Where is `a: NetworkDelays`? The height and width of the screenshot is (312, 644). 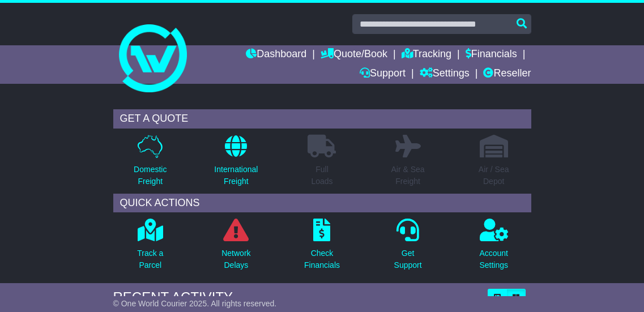 a: NetworkDelays is located at coordinates (236, 248).